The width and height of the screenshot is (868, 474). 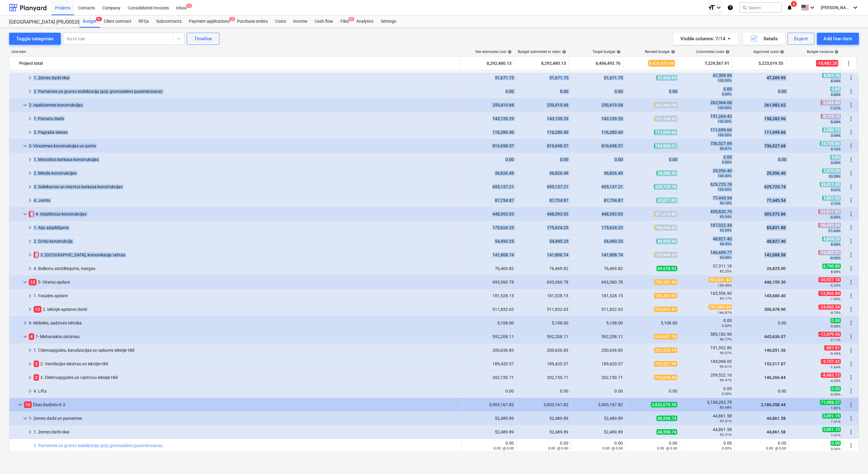 What do you see at coordinates (831, 130) in the screenshot?
I see `span: 4,580.73` at bounding box center [831, 130].